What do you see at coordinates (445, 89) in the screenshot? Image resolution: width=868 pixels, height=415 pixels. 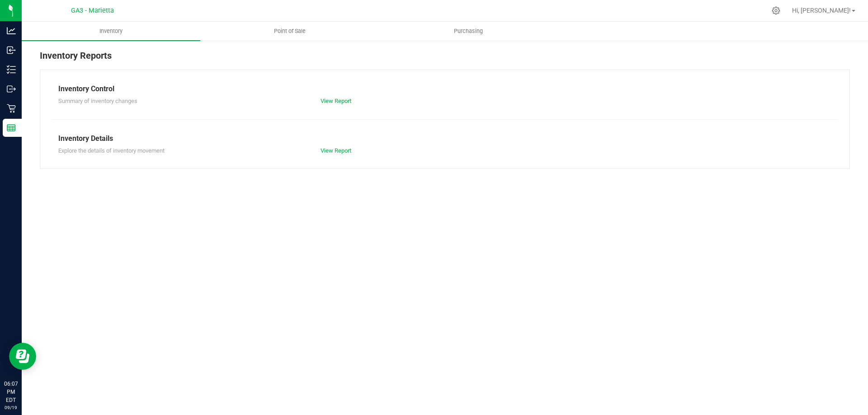 I see `div: Inventory Control` at bounding box center [445, 89].